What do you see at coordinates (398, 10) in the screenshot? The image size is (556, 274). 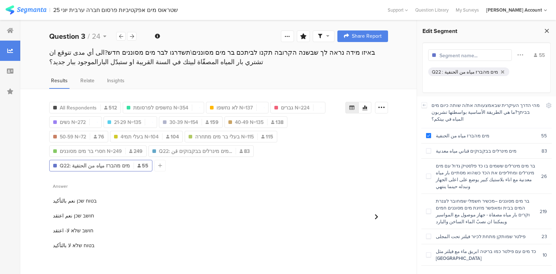 I see `div: Support` at bounding box center [398, 10].